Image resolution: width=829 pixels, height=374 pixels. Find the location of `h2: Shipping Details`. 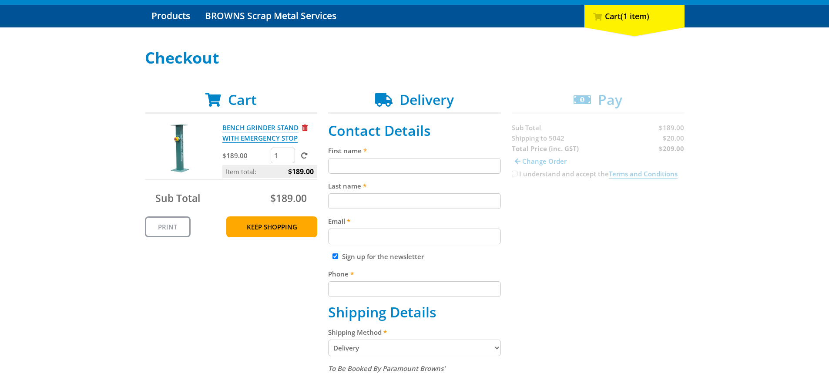

h2: Shipping Details is located at coordinates (414, 312).